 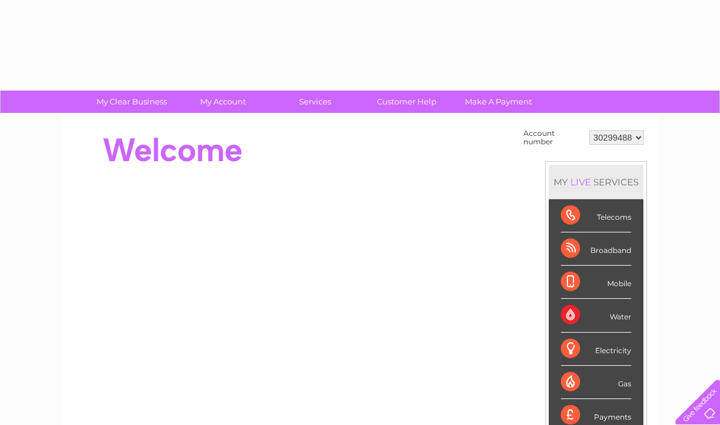 What do you see at coordinates (596, 215) in the screenshot?
I see `div: Telecoms` at bounding box center [596, 215].